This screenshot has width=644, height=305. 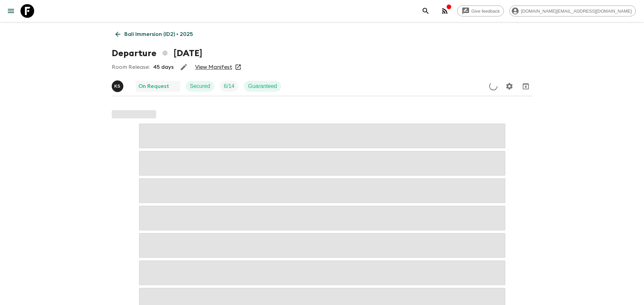 I want to click on p: Bali Immersion (ID2) • 2025, so click(x=158, y=34).